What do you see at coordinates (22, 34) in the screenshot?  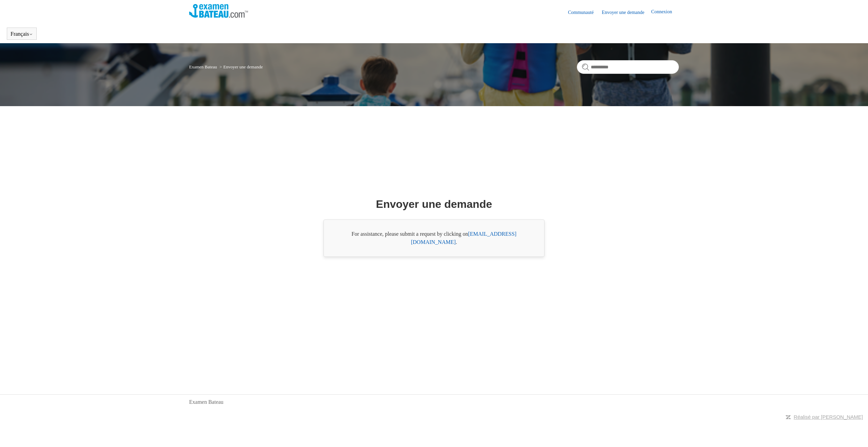 I see `button: Français` at bounding box center [22, 34].